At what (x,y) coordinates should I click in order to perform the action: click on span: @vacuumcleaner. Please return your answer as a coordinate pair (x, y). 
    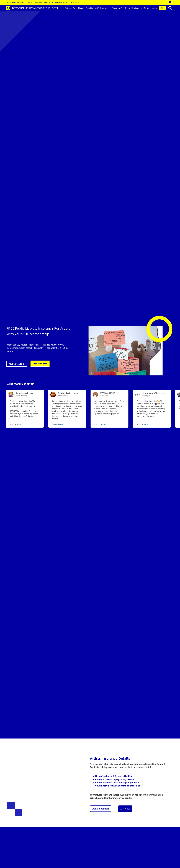
    Looking at the image, I should click on (22, 395).